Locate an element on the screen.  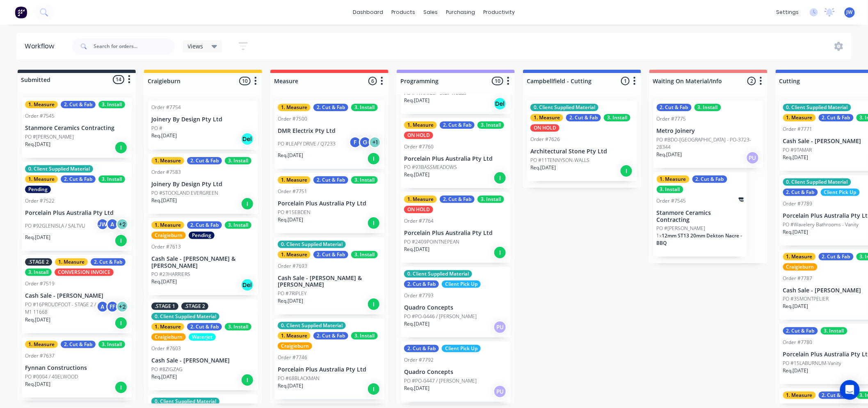
div: Open Intercom Messenger is located at coordinates (850, 390).